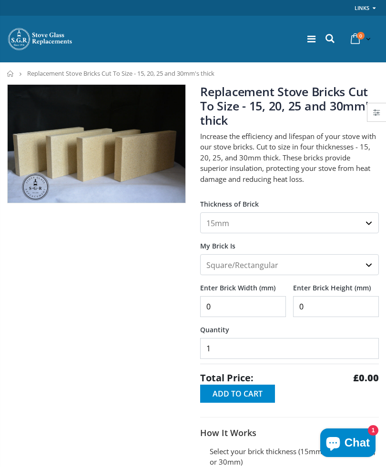  What do you see at coordinates (289, 326) in the screenshot?
I see `label: Quantity` at bounding box center [289, 326].